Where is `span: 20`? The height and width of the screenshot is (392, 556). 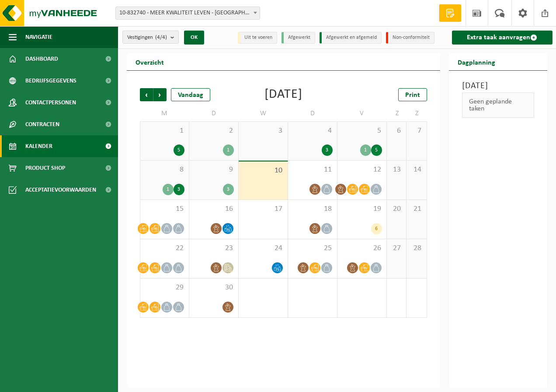
span: 20 is located at coordinates (397, 209).